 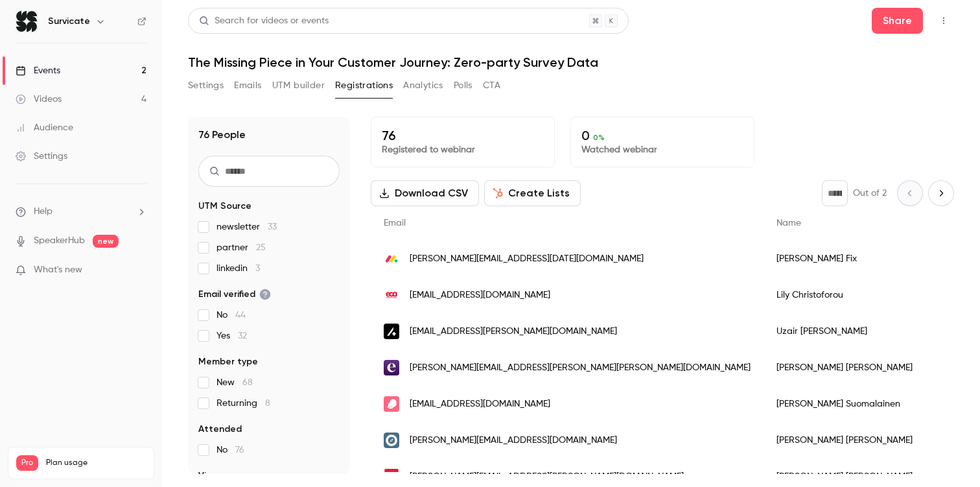 What do you see at coordinates (663, 149) in the screenshot?
I see `p: Watched webinar` at bounding box center [663, 149].